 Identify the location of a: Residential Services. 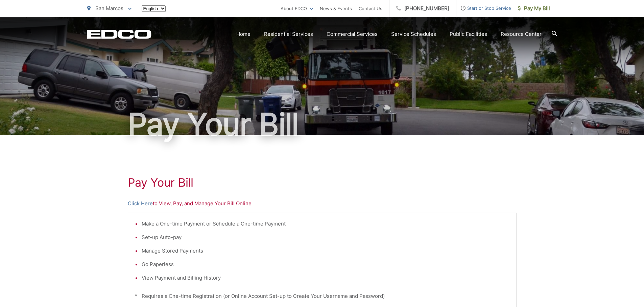
(288, 34).